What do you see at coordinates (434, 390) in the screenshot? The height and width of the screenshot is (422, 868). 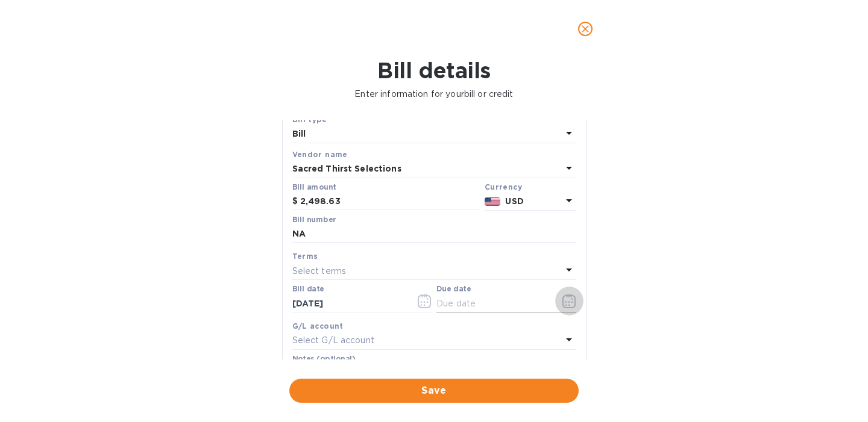 I see `span: Save` at bounding box center [434, 390].